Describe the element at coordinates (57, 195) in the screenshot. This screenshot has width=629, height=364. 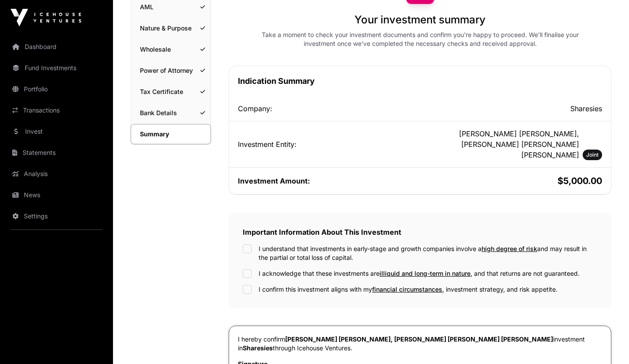
I see `a: News` at that location.